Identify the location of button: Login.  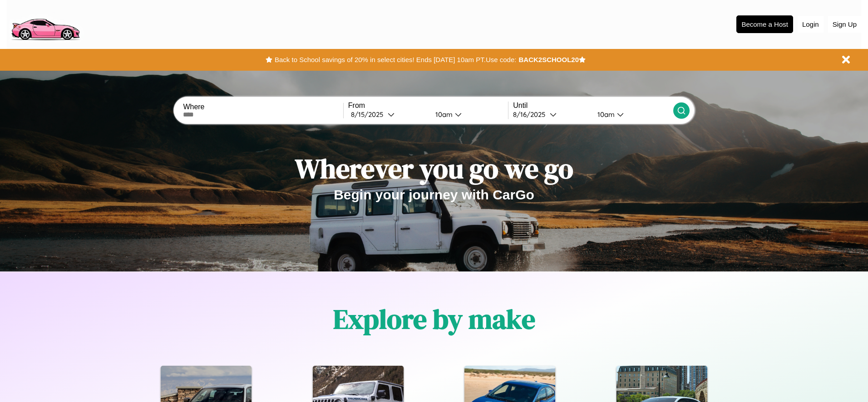
(810, 24).